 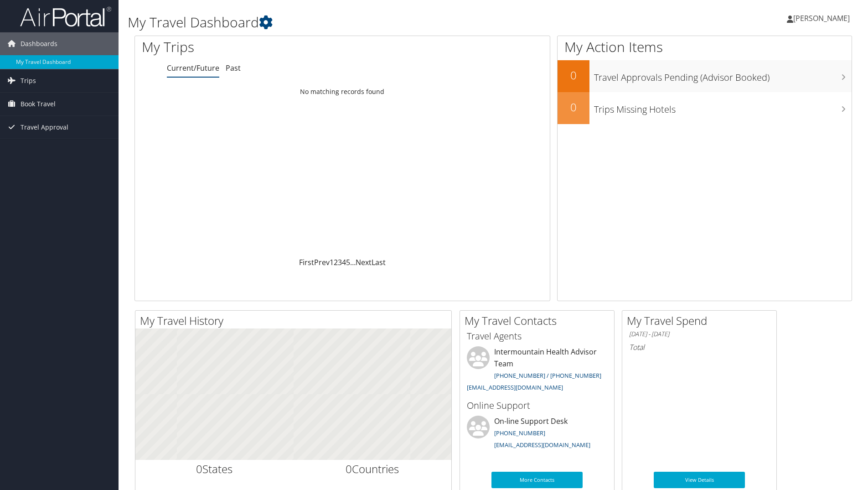 What do you see at coordinates (348, 262) in the screenshot?
I see `a: 5` at bounding box center [348, 262].